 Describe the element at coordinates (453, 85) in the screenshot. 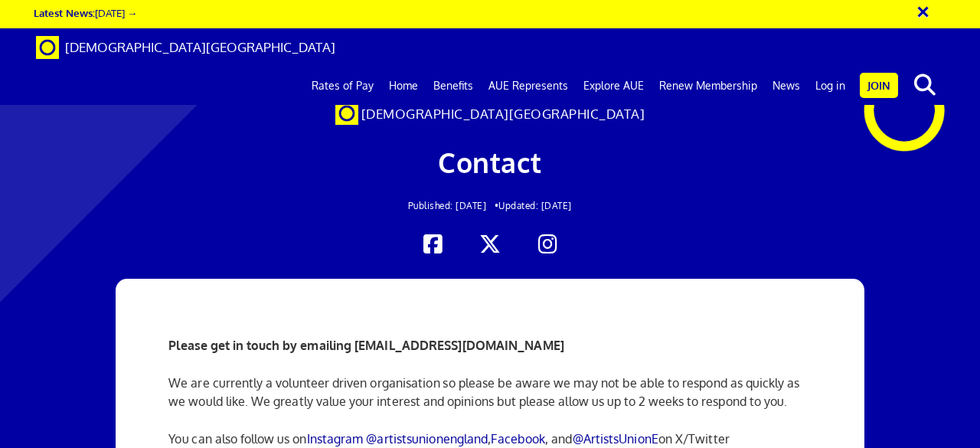

I see `a: Benefits` at that location.